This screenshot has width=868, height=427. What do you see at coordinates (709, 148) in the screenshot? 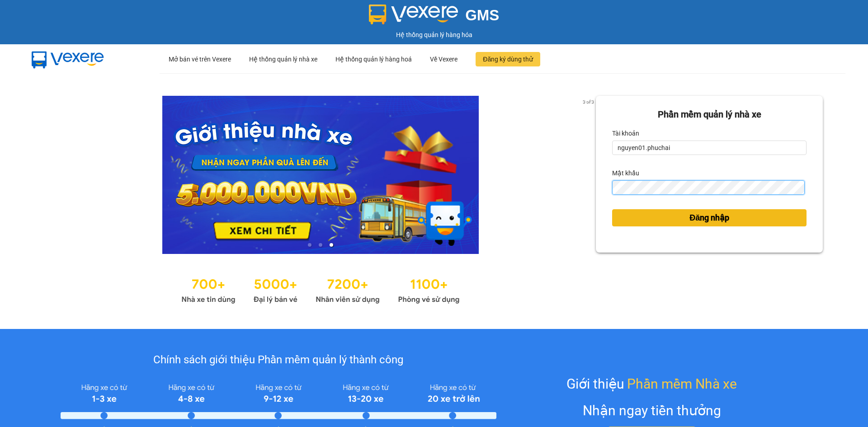
I see `input: Tài khoản` at bounding box center [709, 148].